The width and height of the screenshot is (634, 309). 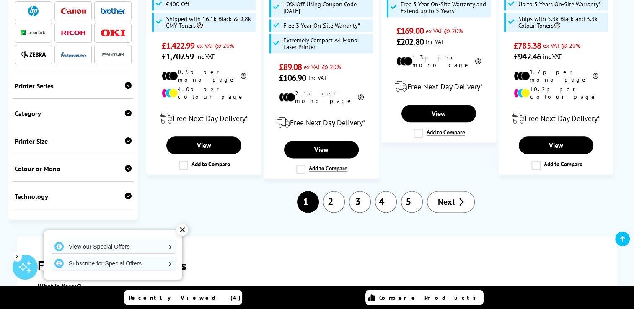 What do you see at coordinates (334, 202) in the screenshot?
I see `a: 2` at bounding box center [334, 202].